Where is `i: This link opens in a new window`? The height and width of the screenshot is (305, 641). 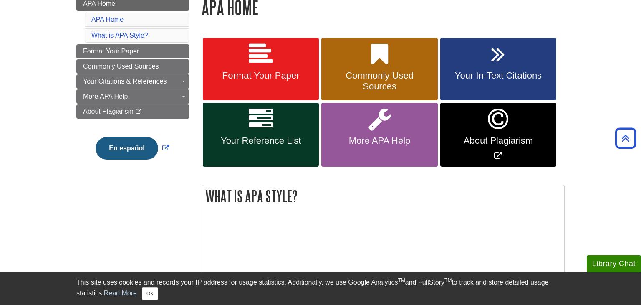
i: This link opens in a new window is located at coordinates (139, 111).